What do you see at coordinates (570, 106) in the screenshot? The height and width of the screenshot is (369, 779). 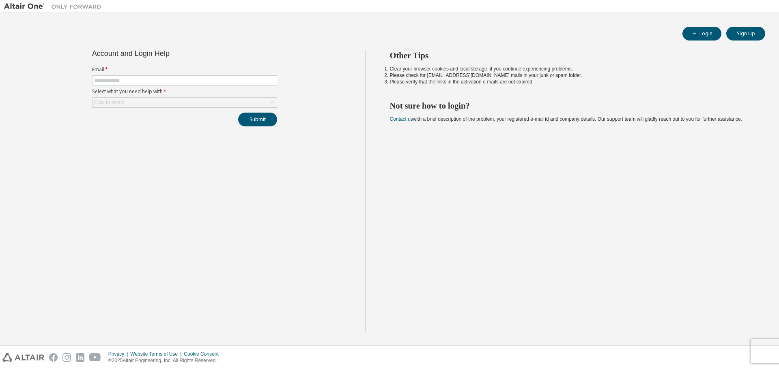 I see `h2: Not sure how to login?` at bounding box center [570, 106].